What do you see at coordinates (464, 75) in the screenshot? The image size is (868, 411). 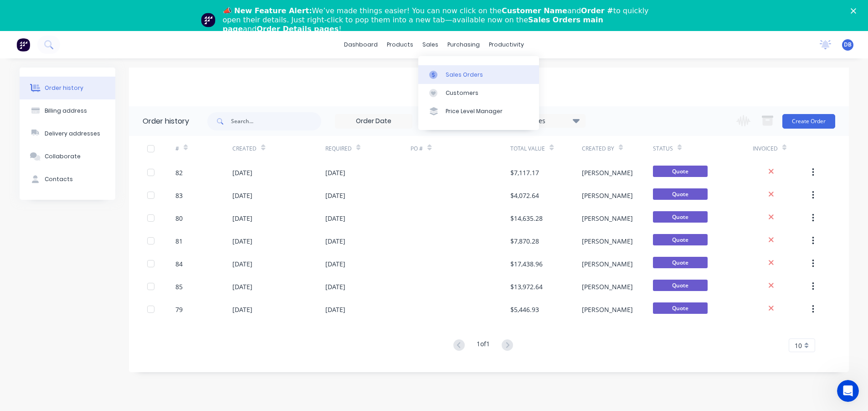 I see `div: Sales Orders` at bounding box center [464, 75].